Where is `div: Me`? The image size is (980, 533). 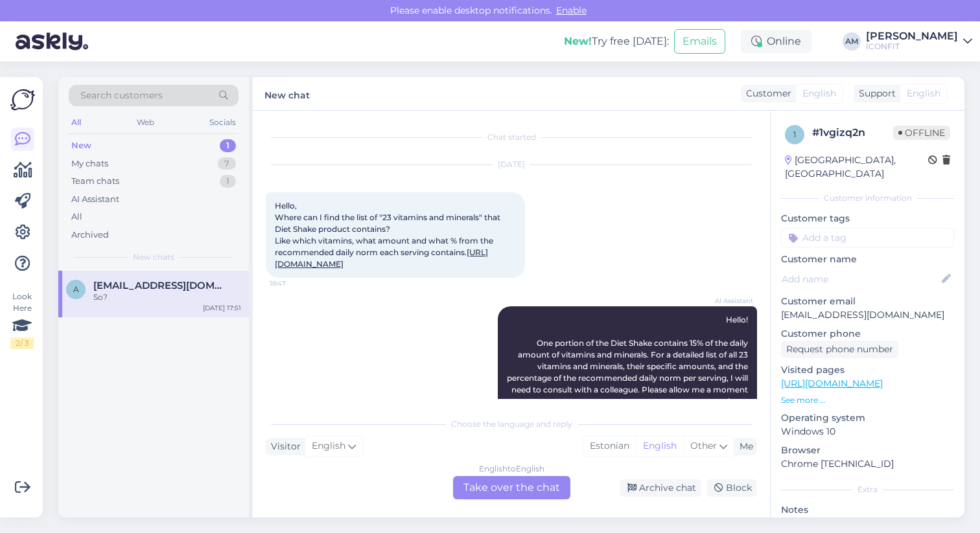
div: Me is located at coordinates (743, 446).